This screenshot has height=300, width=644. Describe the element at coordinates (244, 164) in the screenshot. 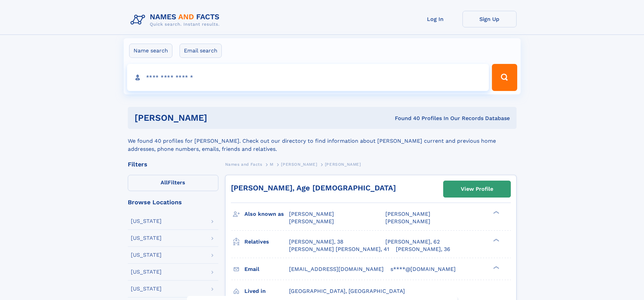

I see `a: Names and Facts` at that location.